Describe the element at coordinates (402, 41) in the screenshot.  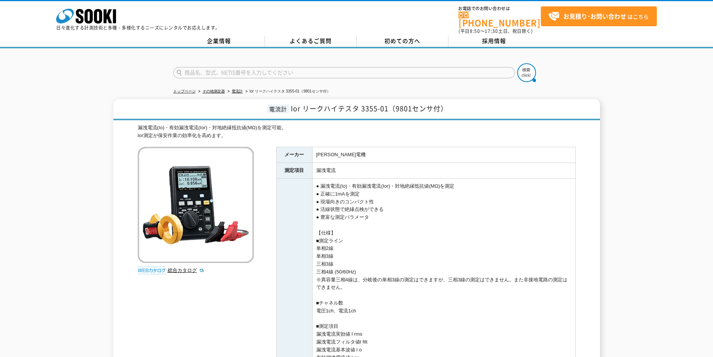
I see `span: 初めての方へ` at that location.